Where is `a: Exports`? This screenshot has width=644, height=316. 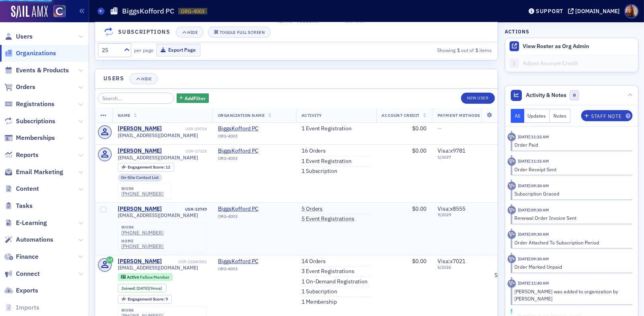
a: Exports is located at coordinates (21, 291).